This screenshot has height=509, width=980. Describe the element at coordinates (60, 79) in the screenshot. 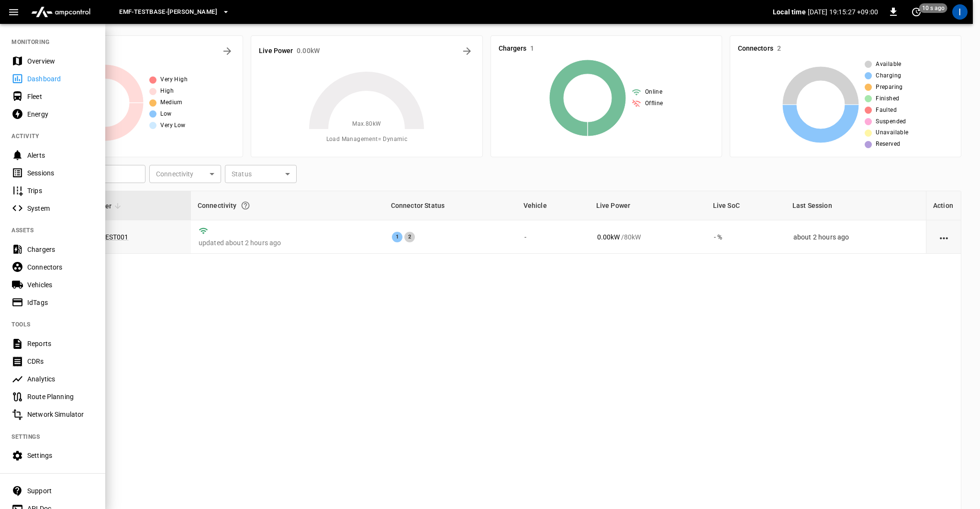

I see `div: Dashboard` at that location.